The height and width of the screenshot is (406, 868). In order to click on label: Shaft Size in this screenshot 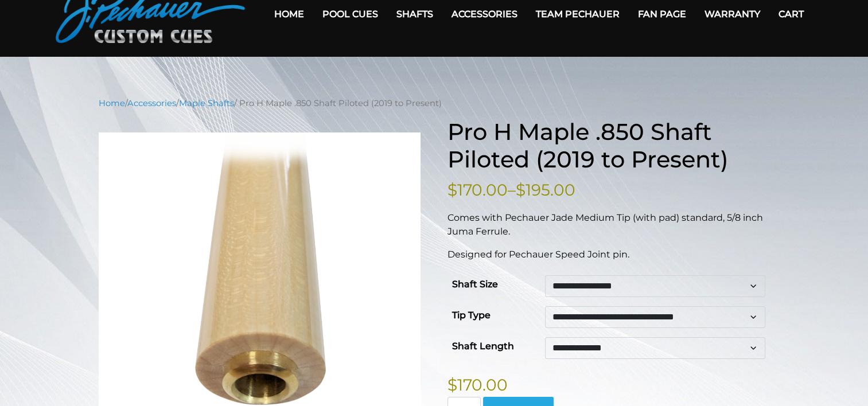, I will do `click(475, 285)`.